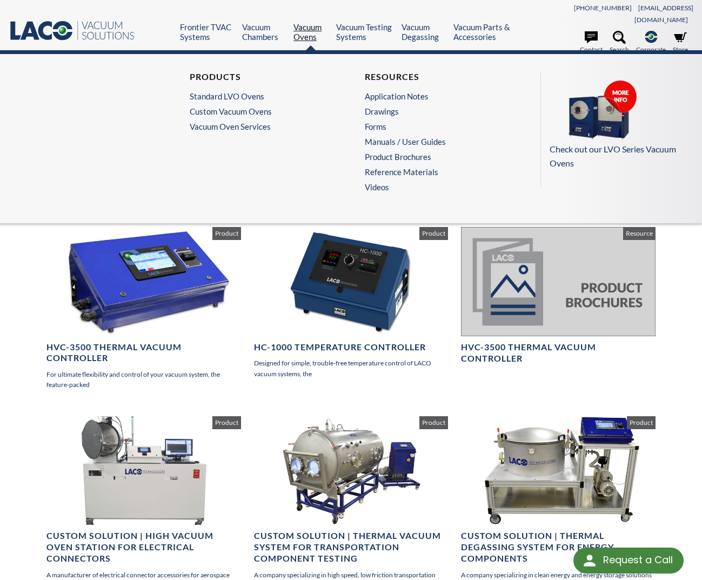 This screenshot has height=580, width=702. What do you see at coordinates (590, 561) in the screenshot?
I see `img: round button` at bounding box center [590, 561].